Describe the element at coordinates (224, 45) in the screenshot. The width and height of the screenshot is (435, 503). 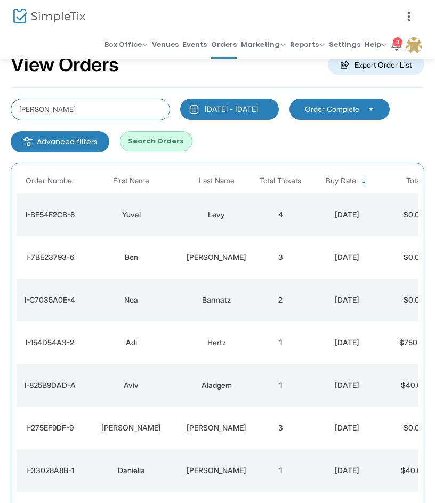
I see `a: Orders` at that location.